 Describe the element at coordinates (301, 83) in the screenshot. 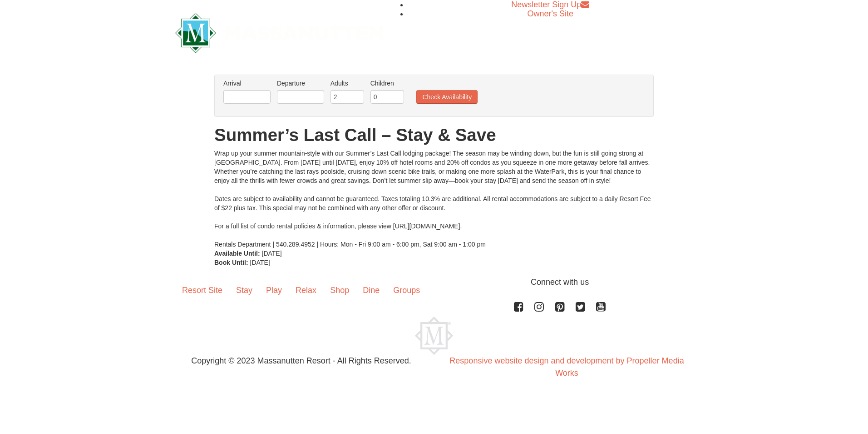

I see `label: Departure` at that location.